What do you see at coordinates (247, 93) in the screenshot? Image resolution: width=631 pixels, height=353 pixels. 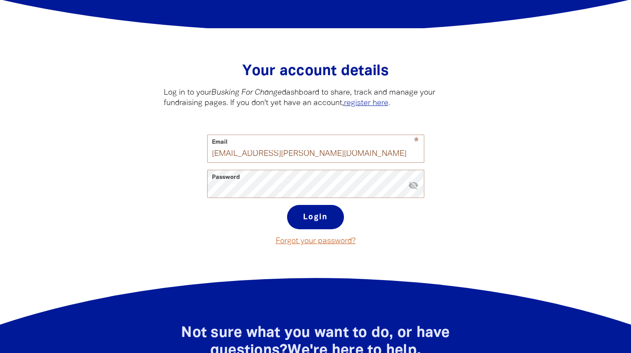 I see `em: Busking For Change` at bounding box center [247, 93].